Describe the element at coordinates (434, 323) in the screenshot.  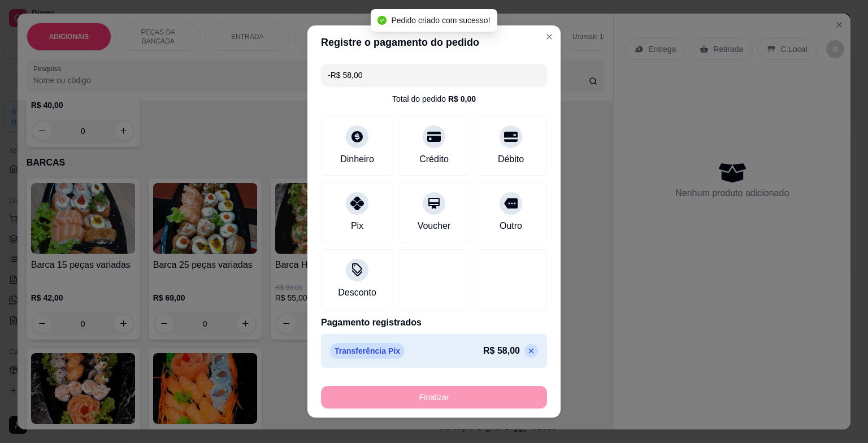
I see `p: Pagamento registrados` at that location.